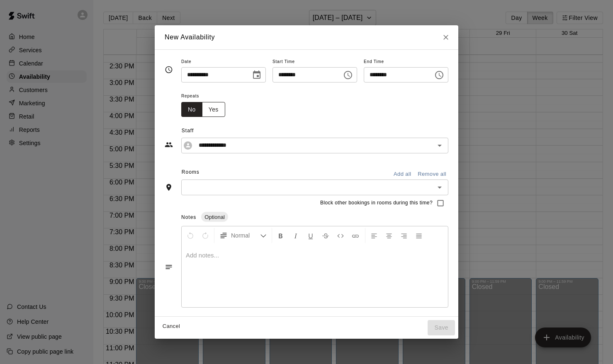  Describe the element at coordinates (172, 326) in the screenshot. I see `button: Cancel` at that location.